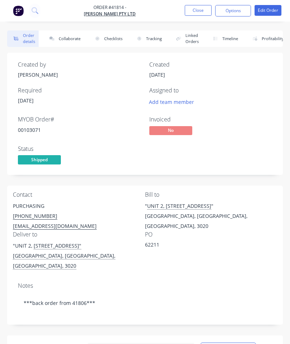  Describe the element at coordinates (23, 39) in the screenshot. I see `button: Order details` at that location.